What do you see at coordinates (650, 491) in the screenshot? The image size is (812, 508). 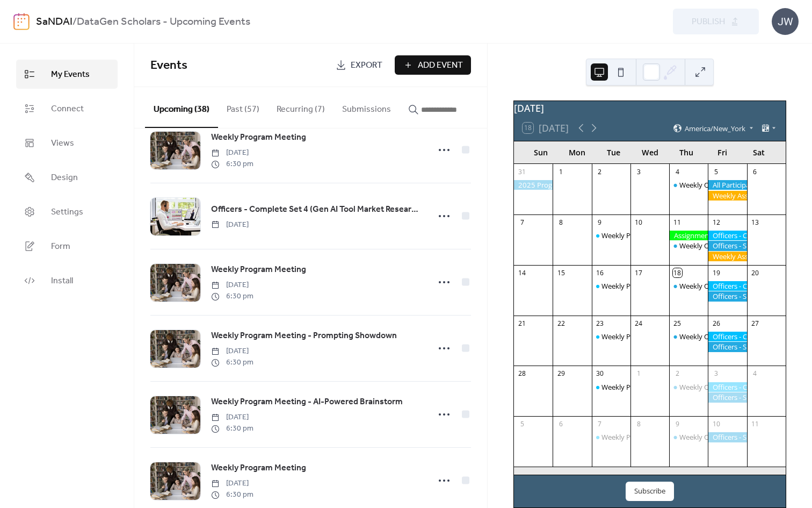 I see `button: Subscribe` at bounding box center [650, 491].